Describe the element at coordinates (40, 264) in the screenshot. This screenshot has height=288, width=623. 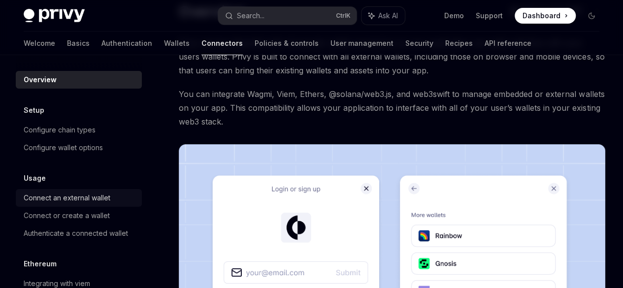
I see `h5: Ethereum` at that location.